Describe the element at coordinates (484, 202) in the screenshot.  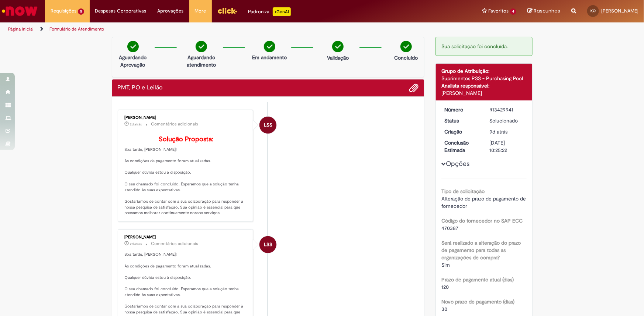
I see `span: Alteração de prazo de pagamento de fornecedor` at that location.